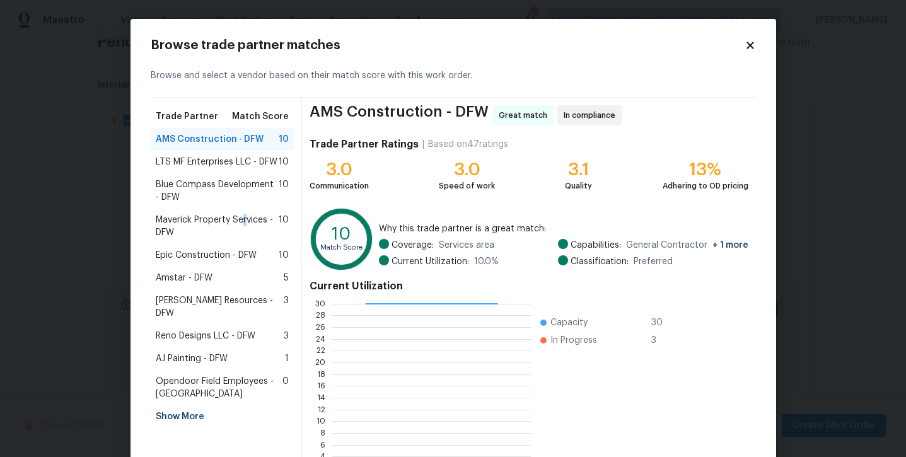 The width and height of the screenshot is (906, 457). I want to click on span: 1, so click(287, 359).